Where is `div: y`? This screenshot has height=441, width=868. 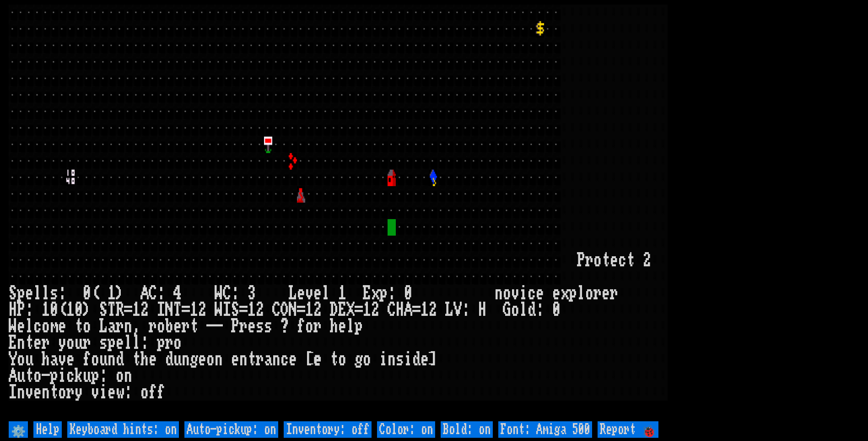 div: y is located at coordinates (62, 342).